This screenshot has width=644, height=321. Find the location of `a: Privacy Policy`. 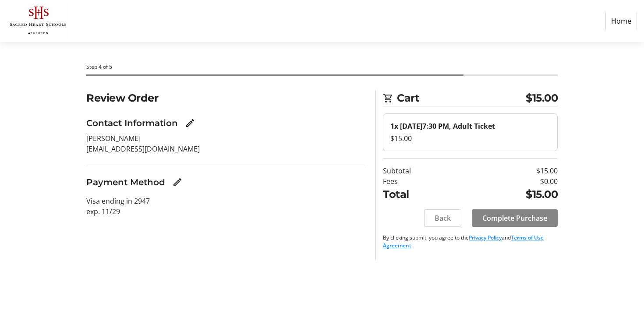

a: Privacy Policy is located at coordinates (485, 238).